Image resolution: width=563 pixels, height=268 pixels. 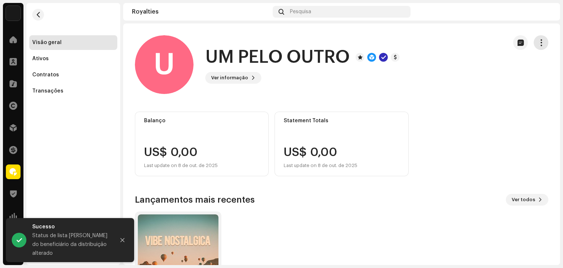 I want to click on div: Royalties, so click(x=201, y=12).